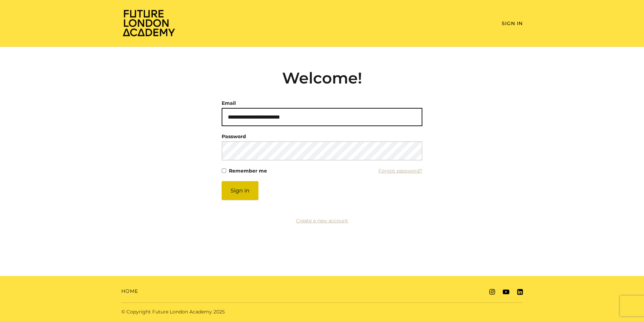 The height and width of the screenshot is (321, 644). I want to click on img: Home Page, so click(149, 23).